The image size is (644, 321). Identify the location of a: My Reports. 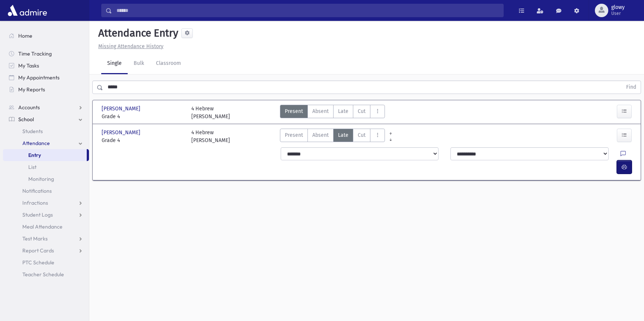
(46, 90).